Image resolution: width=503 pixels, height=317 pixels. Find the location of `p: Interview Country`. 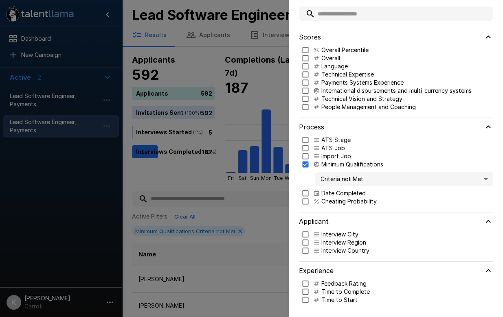

p: Interview Country is located at coordinates (345, 251).